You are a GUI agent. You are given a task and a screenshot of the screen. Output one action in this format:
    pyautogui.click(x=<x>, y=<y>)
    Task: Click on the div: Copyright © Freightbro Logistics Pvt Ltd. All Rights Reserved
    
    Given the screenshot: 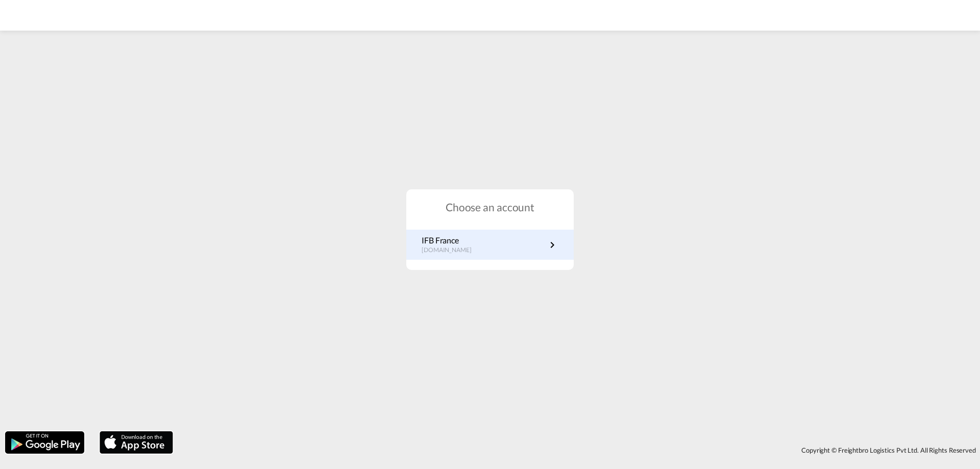 What is the action you would take?
    pyautogui.click(x=579, y=450)
    